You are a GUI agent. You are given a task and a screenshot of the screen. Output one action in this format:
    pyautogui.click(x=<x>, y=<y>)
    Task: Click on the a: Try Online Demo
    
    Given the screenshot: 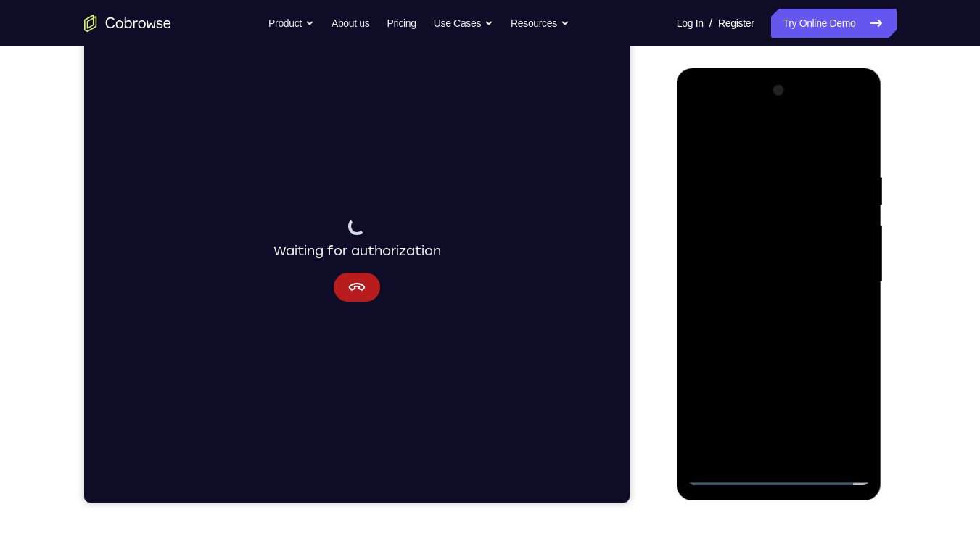 What is the action you would take?
    pyautogui.click(x=834, y=23)
    